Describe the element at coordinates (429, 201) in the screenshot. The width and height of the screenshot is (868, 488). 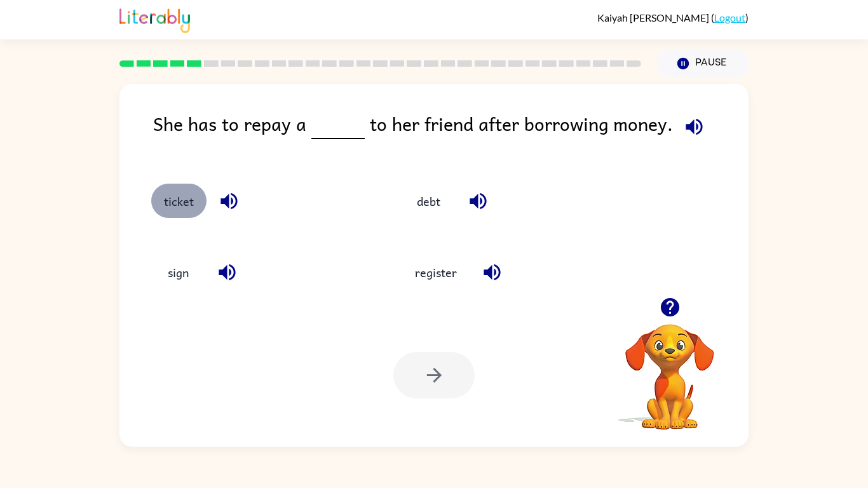
I see `button: debt` at that location.